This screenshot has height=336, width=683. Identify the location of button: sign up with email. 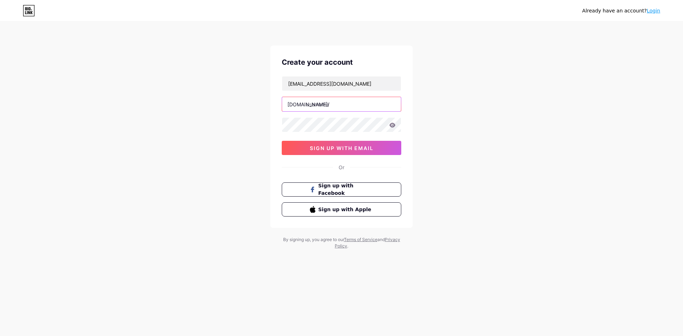
(341, 148).